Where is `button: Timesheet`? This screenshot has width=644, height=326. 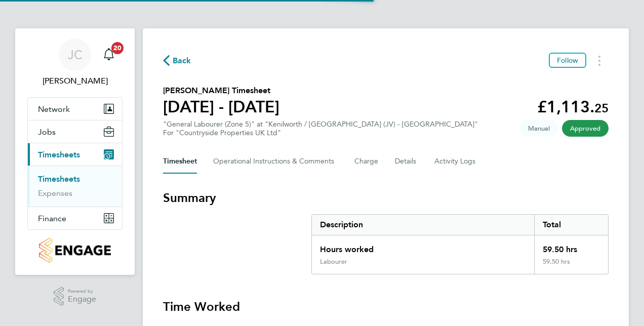
button: Timesheet is located at coordinates (180, 162).